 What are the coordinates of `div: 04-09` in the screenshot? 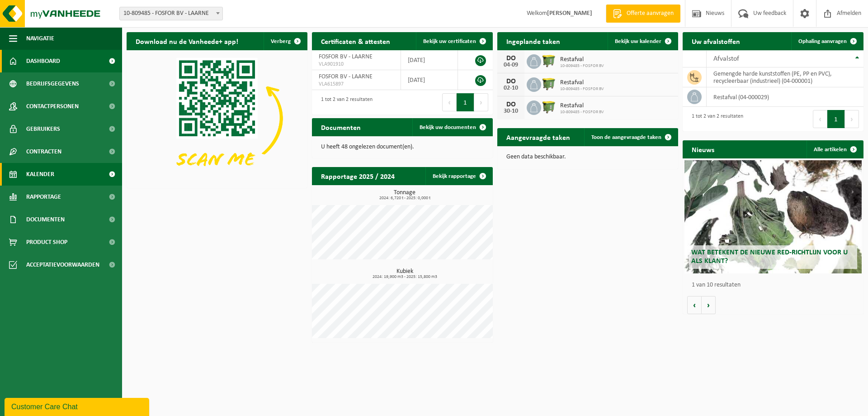 It's located at (511, 65).